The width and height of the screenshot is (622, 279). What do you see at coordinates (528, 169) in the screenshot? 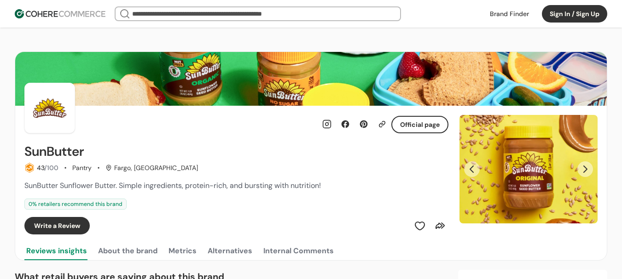
I see `div: Carousel` at bounding box center [528, 169].